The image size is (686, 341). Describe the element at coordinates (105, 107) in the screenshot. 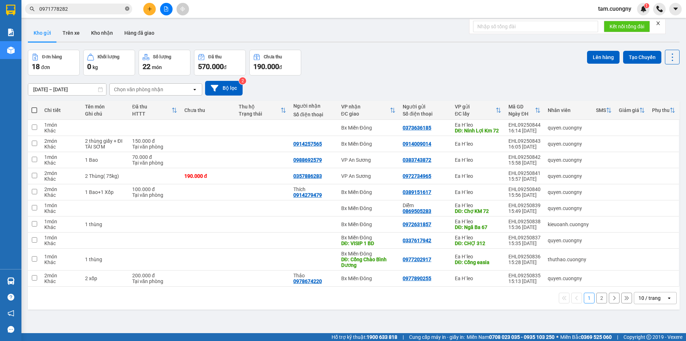

I see `div: Tên món` at that location.